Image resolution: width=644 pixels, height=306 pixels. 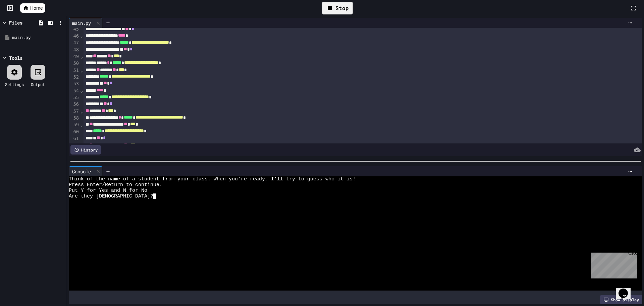 I want to click on div: 49, so click(x=74, y=57).